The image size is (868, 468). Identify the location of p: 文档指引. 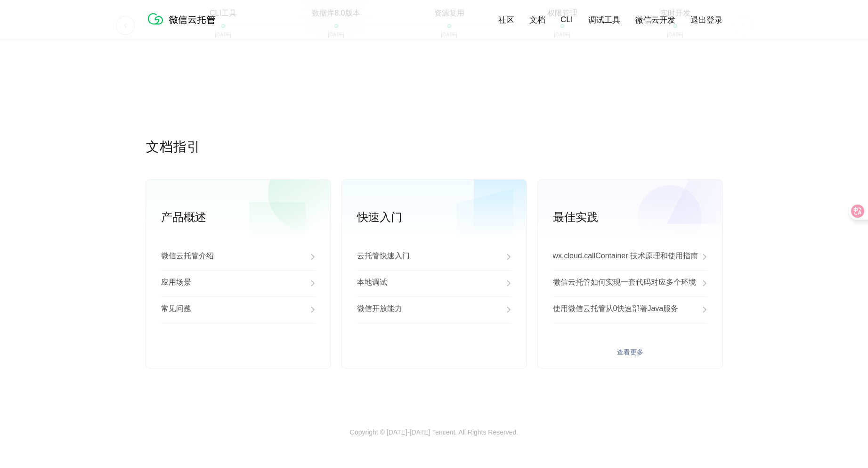
(434, 147).